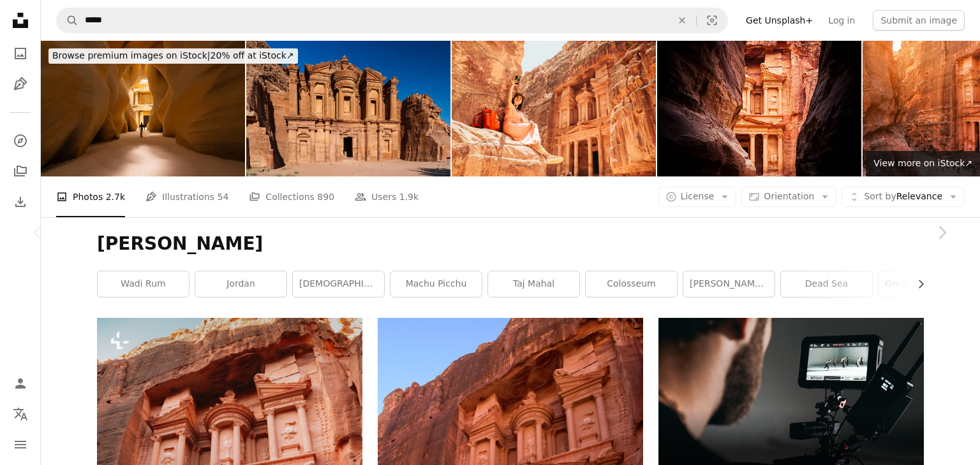 The image size is (980, 465). What do you see at coordinates (223, 197) in the screenshot?
I see `span: 54` at bounding box center [223, 197].